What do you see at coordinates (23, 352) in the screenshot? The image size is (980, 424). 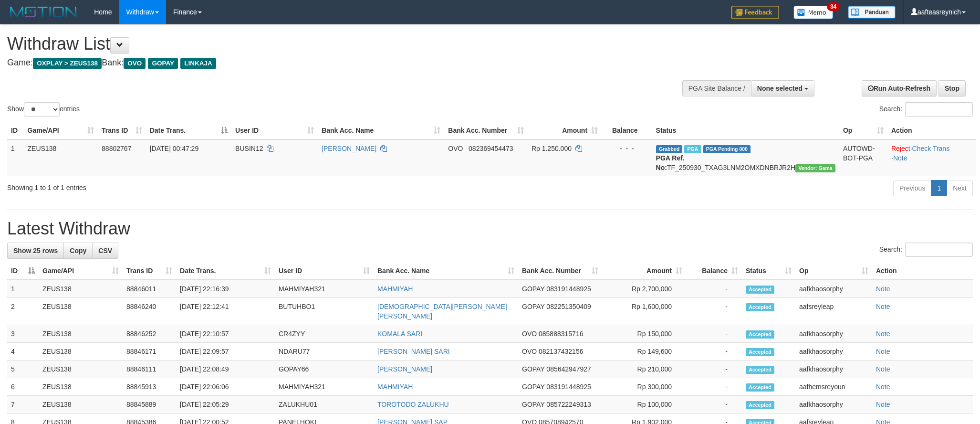 I see `td: 4` at bounding box center [23, 352].